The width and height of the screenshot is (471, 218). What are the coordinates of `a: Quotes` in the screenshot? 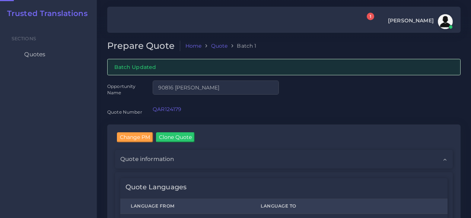 It's located at (48, 54).